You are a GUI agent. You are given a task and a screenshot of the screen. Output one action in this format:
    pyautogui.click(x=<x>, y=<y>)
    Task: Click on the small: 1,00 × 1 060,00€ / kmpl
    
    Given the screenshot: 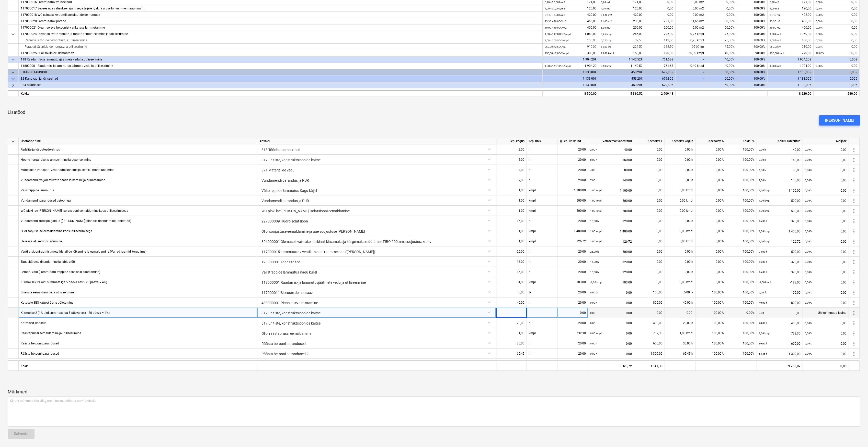 What is the action you would take?
    pyautogui.click(x=558, y=34)
    